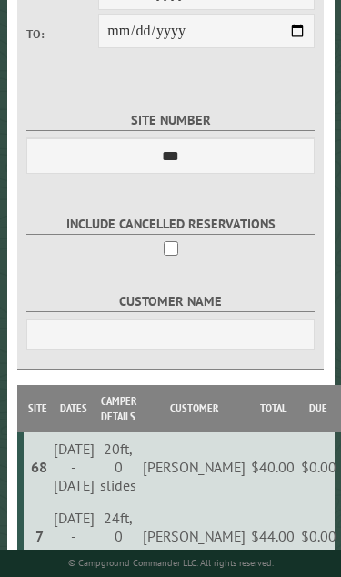  Describe the element at coordinates (36, 409) in the screenshot. I see `th: Site` at that location.